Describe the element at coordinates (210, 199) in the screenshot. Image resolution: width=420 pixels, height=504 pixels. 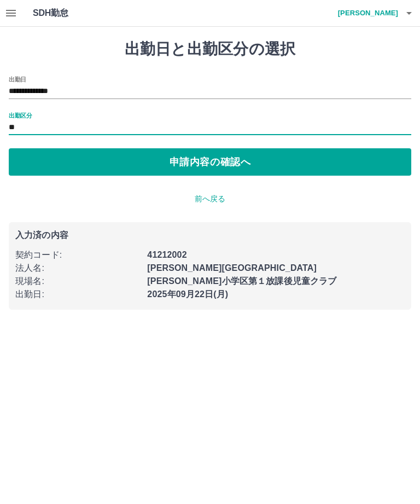
I see `p: 前へ戻る` at that location.